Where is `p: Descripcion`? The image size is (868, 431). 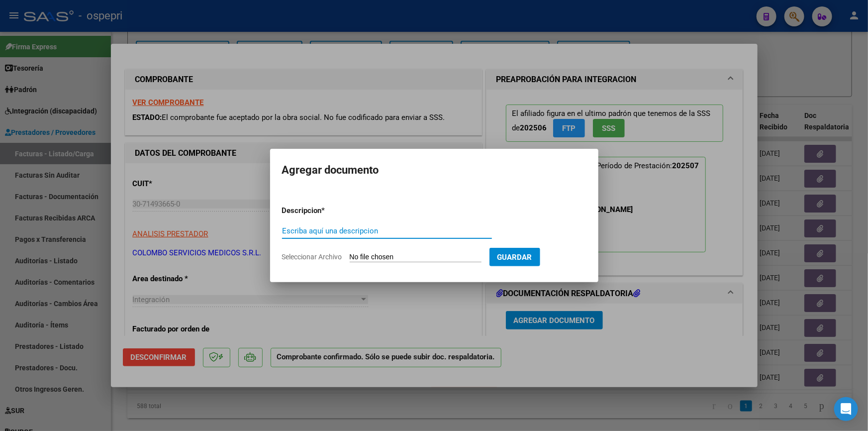 p: Descripcion is located at coordinates (328, 211).